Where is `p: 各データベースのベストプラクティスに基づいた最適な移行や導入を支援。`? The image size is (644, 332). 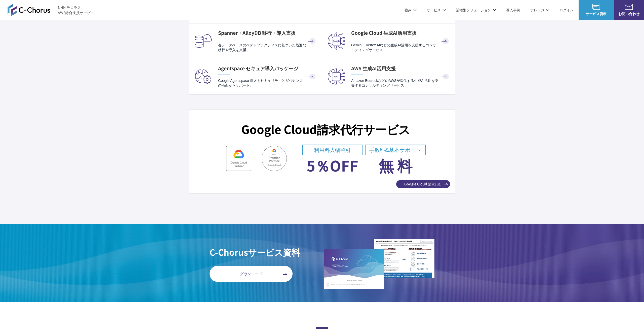 p: 各データベースのベストプラクティスに基づいた最適な移行や導入を支援。 is located at coordinates (267, 48).